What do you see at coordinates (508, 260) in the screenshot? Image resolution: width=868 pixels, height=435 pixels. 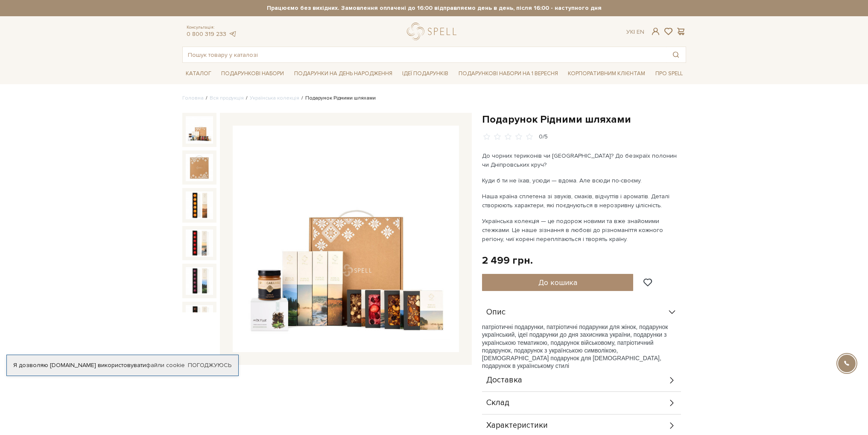 I see `div: 2 499 грн.` at bounding box center [508, 260].